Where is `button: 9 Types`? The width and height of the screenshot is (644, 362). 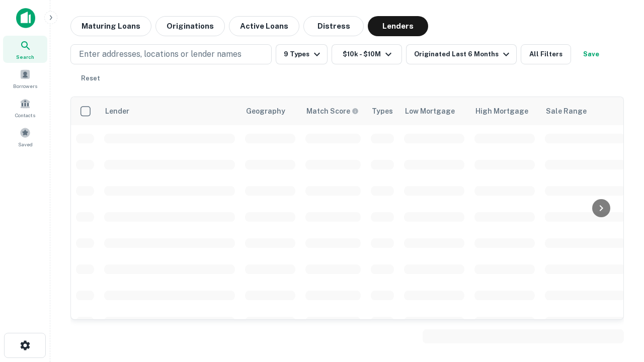 button: 9 Types is located at coordinates (301, 54).